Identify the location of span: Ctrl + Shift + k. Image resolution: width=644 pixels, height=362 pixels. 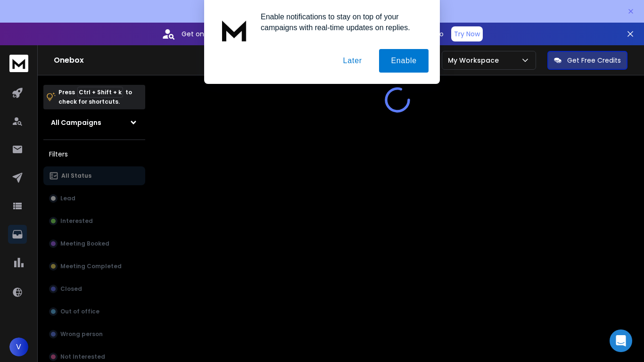
(100, 92).